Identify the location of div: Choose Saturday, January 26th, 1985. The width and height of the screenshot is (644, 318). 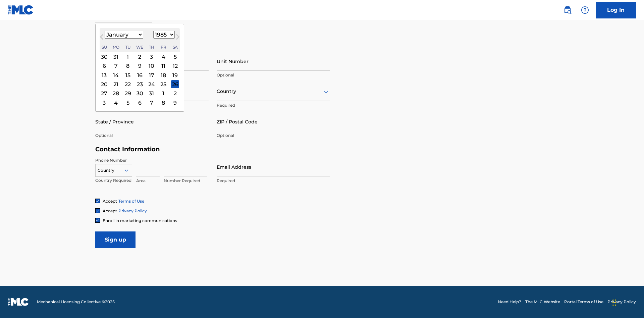
(175, 84).